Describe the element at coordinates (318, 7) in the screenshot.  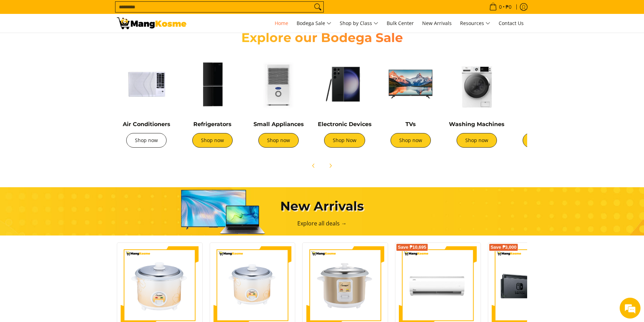
I see `button: Search` at that location.